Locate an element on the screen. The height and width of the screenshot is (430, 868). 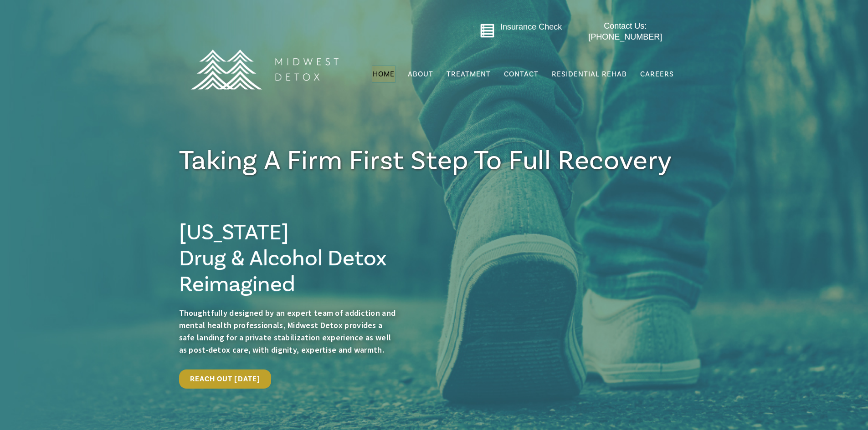
img: MD Logo Horitzontal white-01 (1) (1) is located at coordinates (265, 69).